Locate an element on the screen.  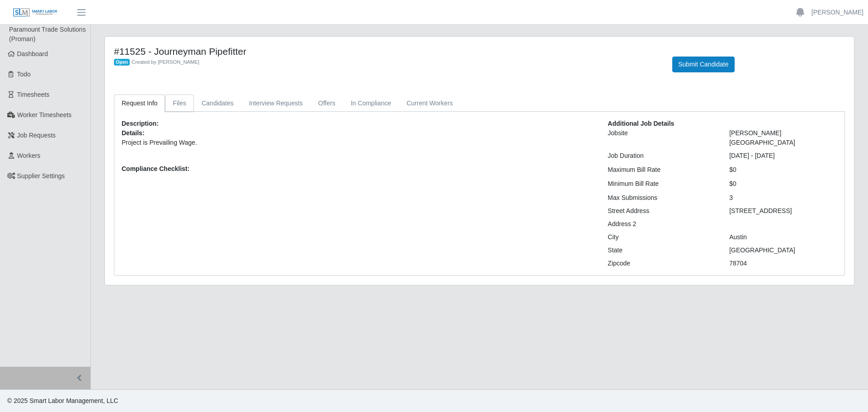
div: Zipcode is located at coordinates (661, 263).